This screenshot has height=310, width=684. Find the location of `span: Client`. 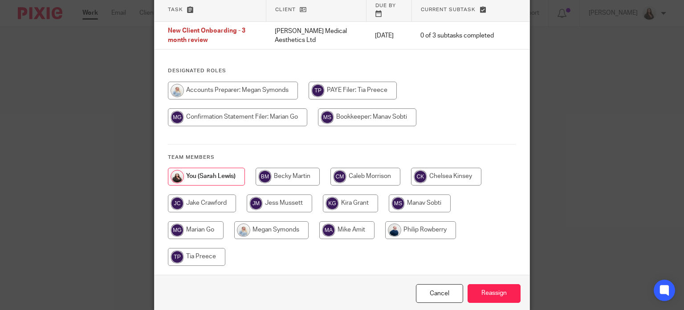

span: Client is located at coordinates (285, 9).